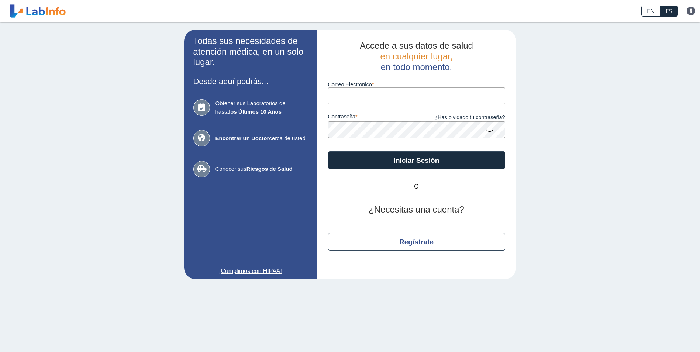 This screenshot has height=352, width=700. What do you see at coordinates (669, 11) in the screenshot?
I see `a: ES` at bounding box center [669, 11].